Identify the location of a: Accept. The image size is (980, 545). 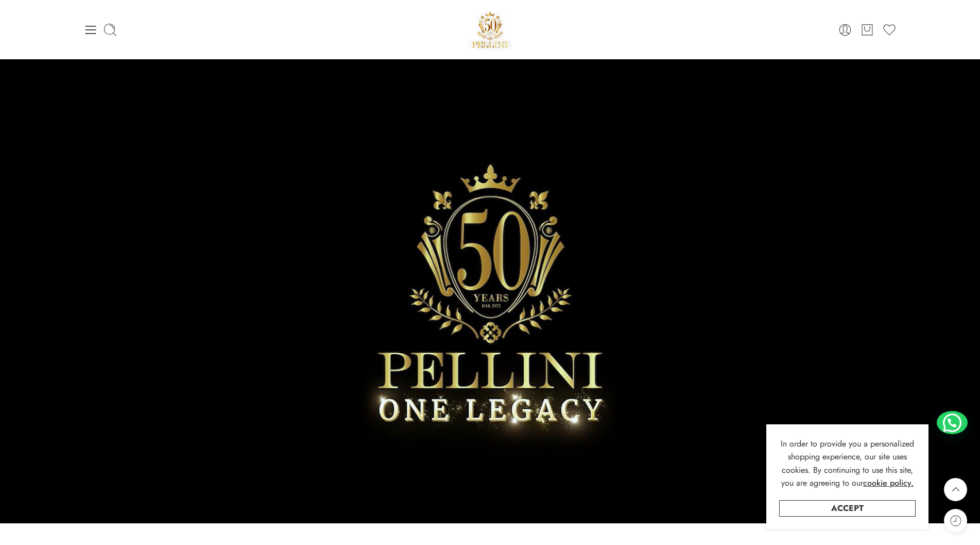
(847, 509).